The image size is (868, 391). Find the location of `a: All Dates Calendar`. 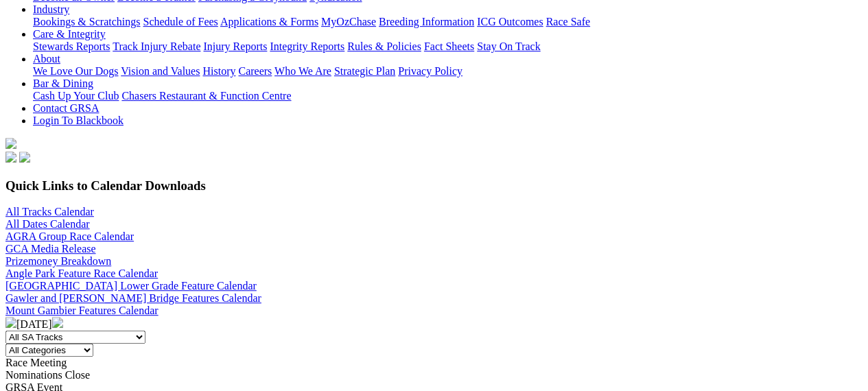

a: All Dates Calendar is located at coordinates (47, 224).